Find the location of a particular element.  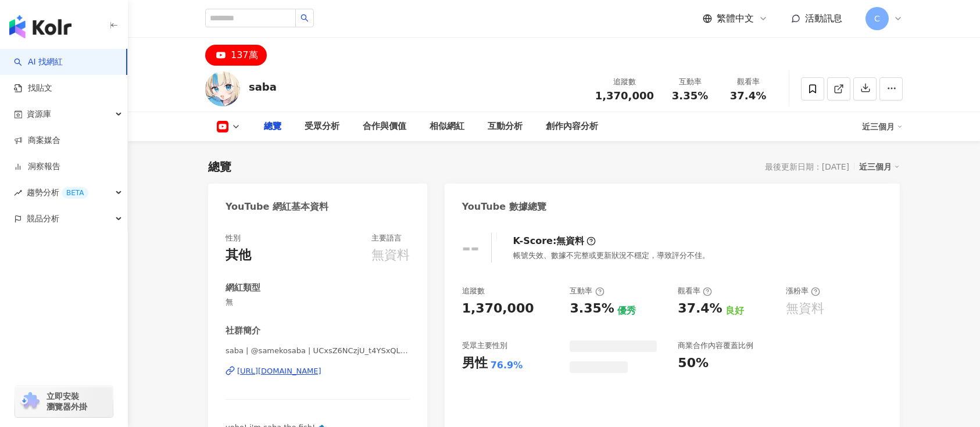

div: 男性 is located at coordinates (475, 363).